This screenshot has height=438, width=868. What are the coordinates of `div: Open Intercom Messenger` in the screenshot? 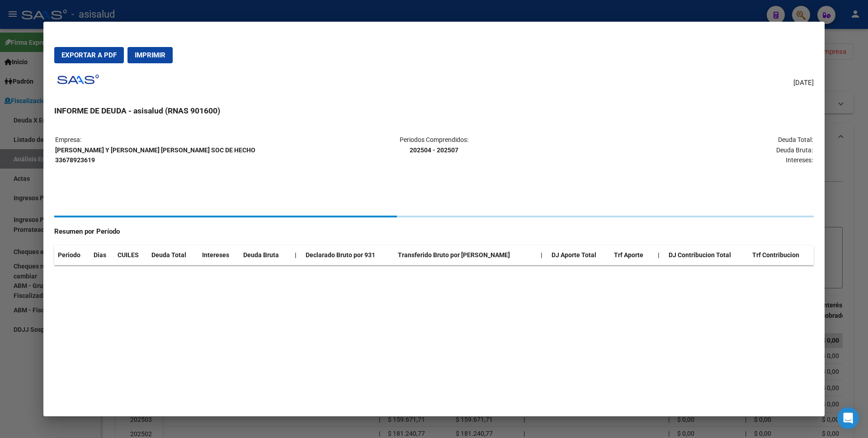 It's located at (848, 418).